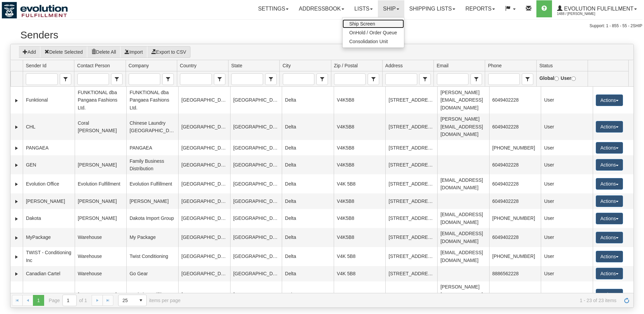  What do you see at coordinates (373, 79) in the screenshot?
I see `span: Zip / Postal` at bounding box center [373, 79].